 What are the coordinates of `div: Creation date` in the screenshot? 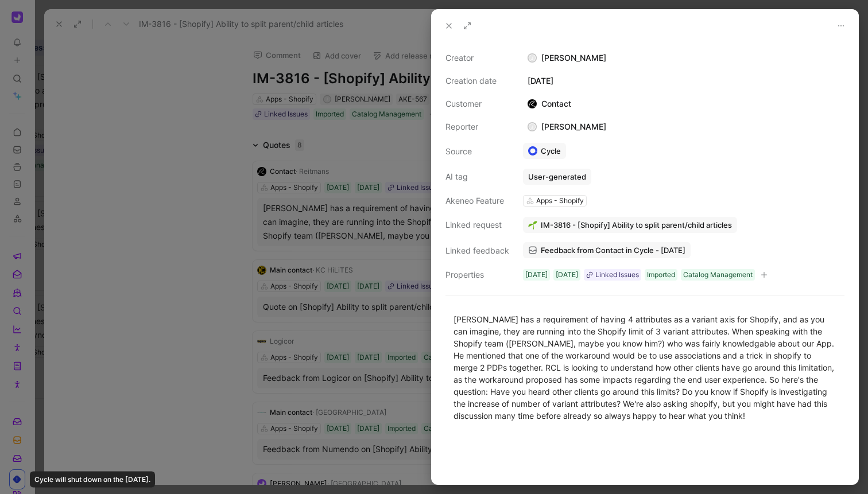 It's located at (477, 81).